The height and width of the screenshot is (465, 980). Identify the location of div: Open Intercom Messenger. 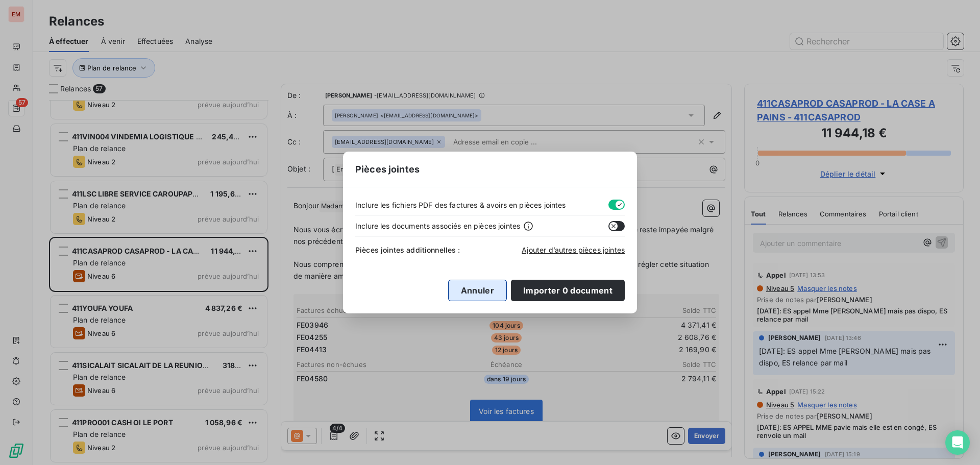
(958, 442).